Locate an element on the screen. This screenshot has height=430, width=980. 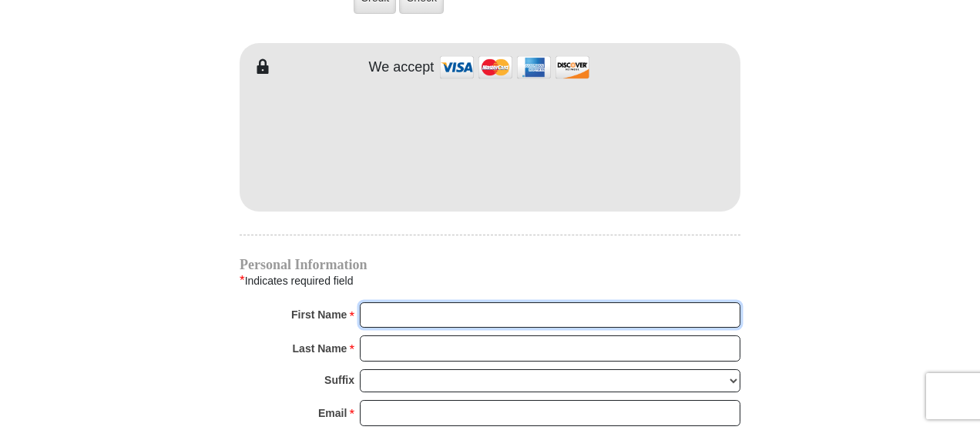
img: credit cards accepted is located at coordinates (514, 67).